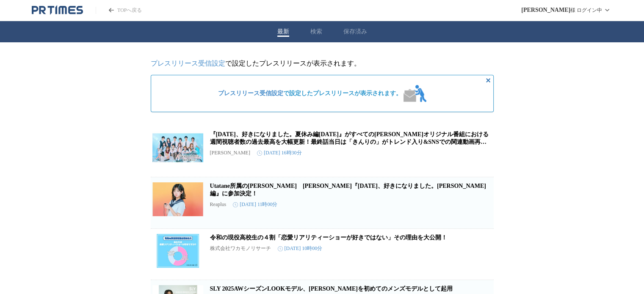 The width and height of the screenshot is (644, 294). I want to click on button: 検索, so click(316, 32).